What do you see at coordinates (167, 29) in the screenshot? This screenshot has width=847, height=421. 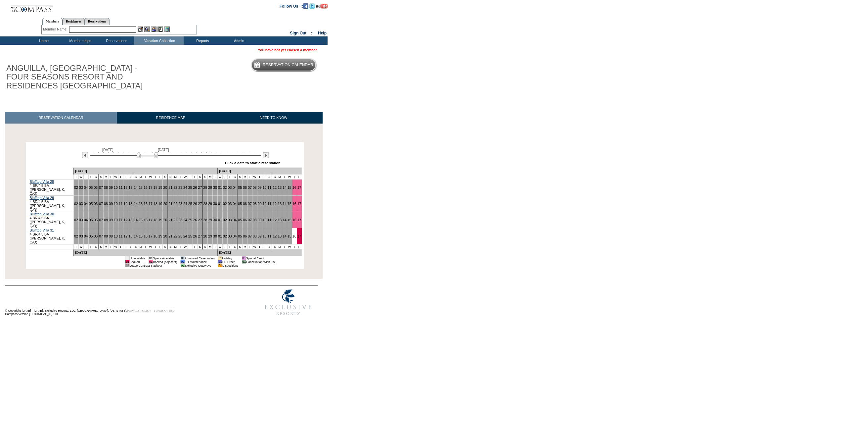 I see `img: b_calculator.gif` at bounding box center [167, 29].